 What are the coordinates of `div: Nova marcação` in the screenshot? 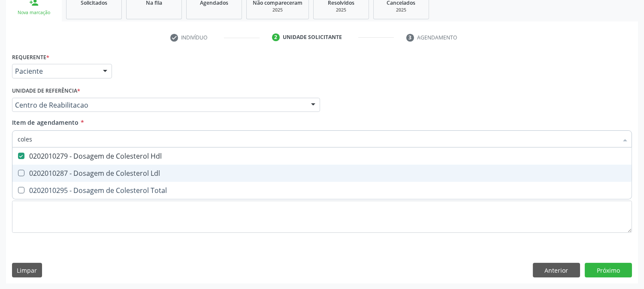 It's located at (34, 12).